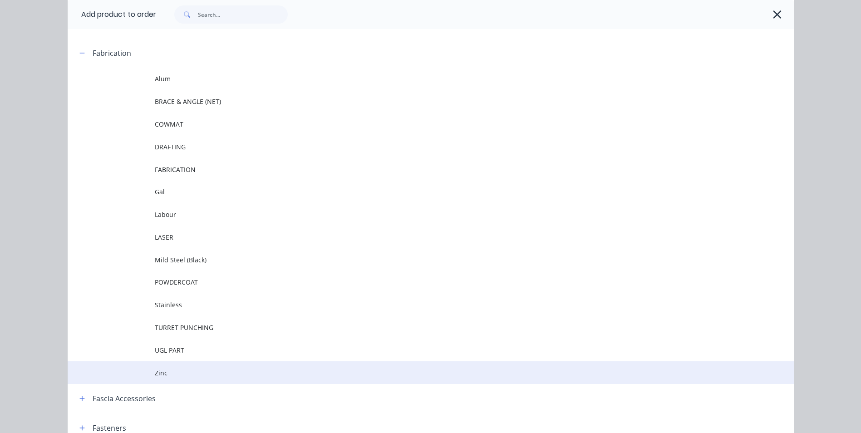 Image resolution: width=861 pixels, height=433 pixels. Describe the element at coordinates (410, 373) in the screenshot. I see `span: Zinc` at that location.